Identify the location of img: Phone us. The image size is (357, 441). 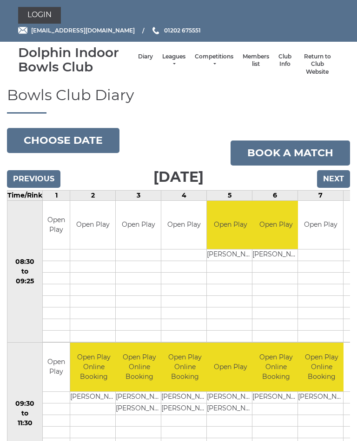
(156, 31).